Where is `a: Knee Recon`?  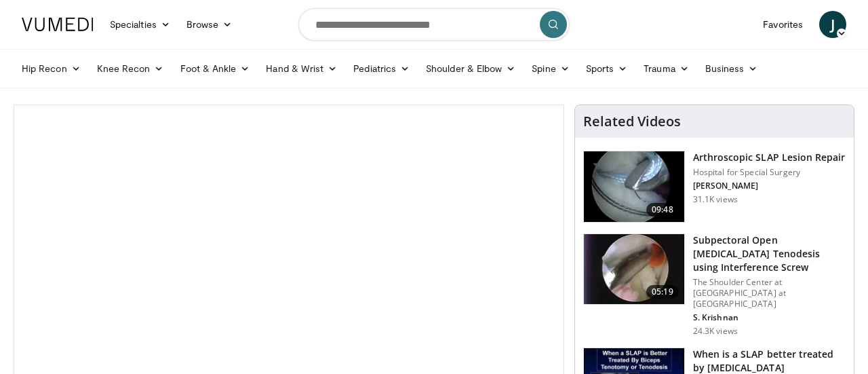
a: Knee Recon is located at coordinates (130, 68).